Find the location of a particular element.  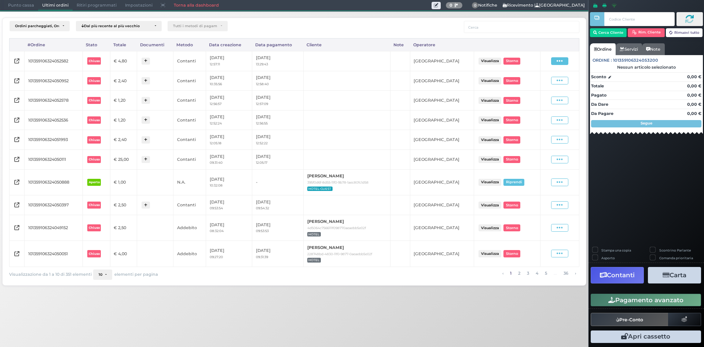

td: 101359106324050888 is located at coordinates (54, 182).